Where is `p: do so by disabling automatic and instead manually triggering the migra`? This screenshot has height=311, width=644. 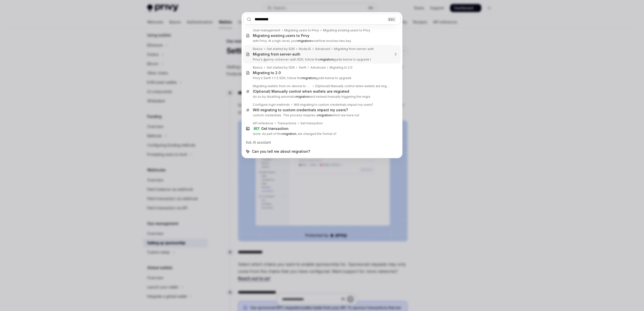
p: do so by disabling automatic and instead manually triggering the migra is located at coordinates (322, 97).